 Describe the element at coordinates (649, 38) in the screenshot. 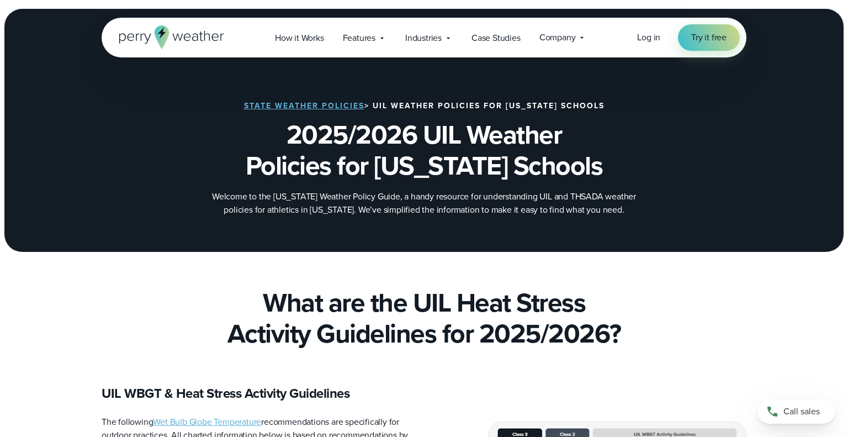

I see `a: Log in` at that location.